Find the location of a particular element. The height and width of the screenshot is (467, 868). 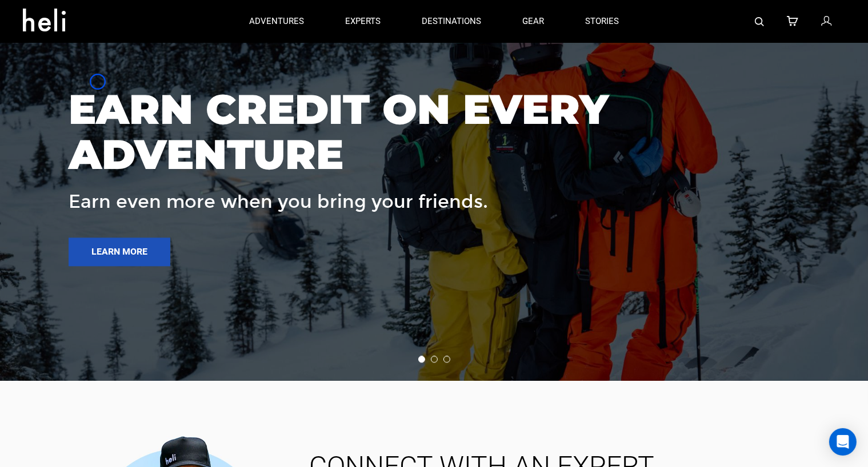

img: search-bar-icon.svg is located at coordinates (759, 22).